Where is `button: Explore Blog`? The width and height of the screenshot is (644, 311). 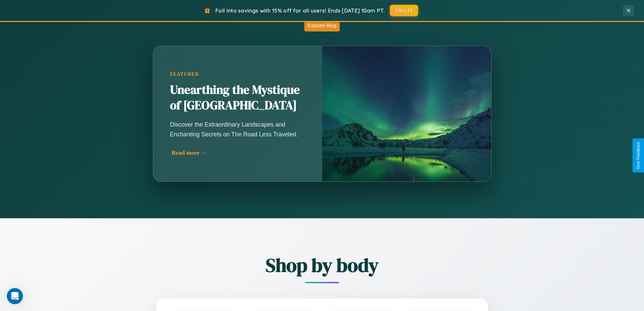
button: Explore Blog is located at coordinates (322, 25).